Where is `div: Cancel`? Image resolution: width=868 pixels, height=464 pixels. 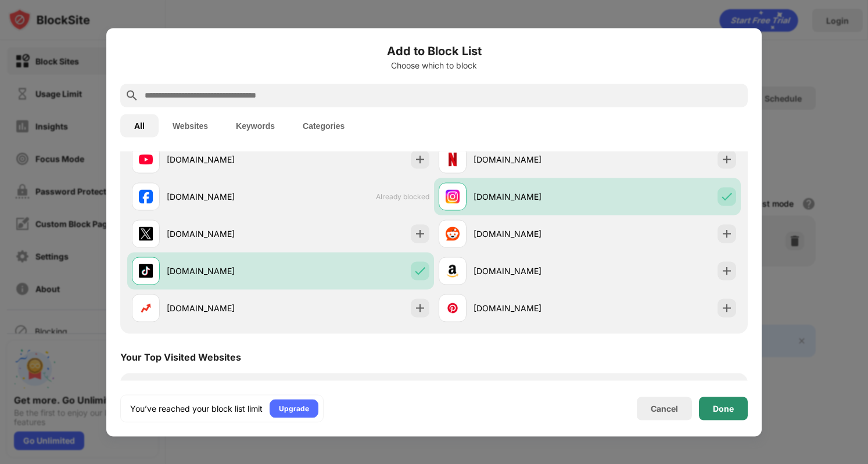
div: Cancel is located at coordinates (664, 408).